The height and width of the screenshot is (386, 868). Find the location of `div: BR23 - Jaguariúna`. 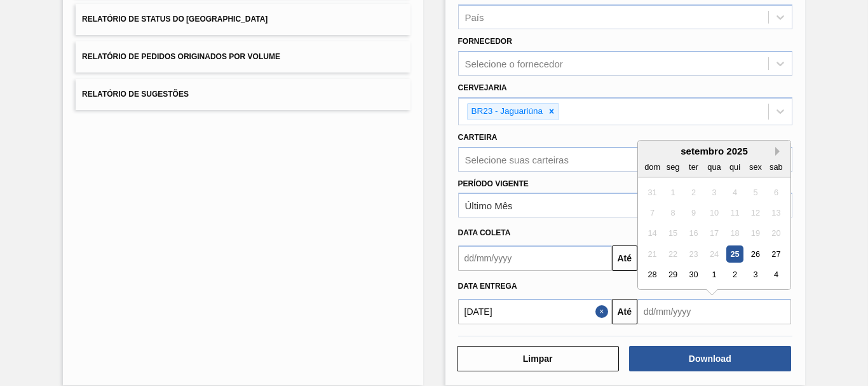

div: BR23 - Jaguariúna is located at coordinates (506, 111).